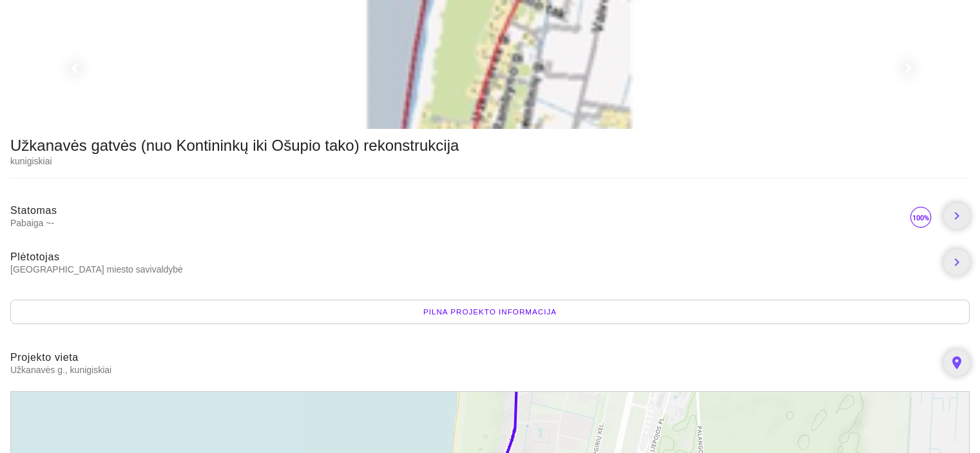  Describe the element at coordinates (921, 217) in the screenshot. I see `img: 100` at that location.